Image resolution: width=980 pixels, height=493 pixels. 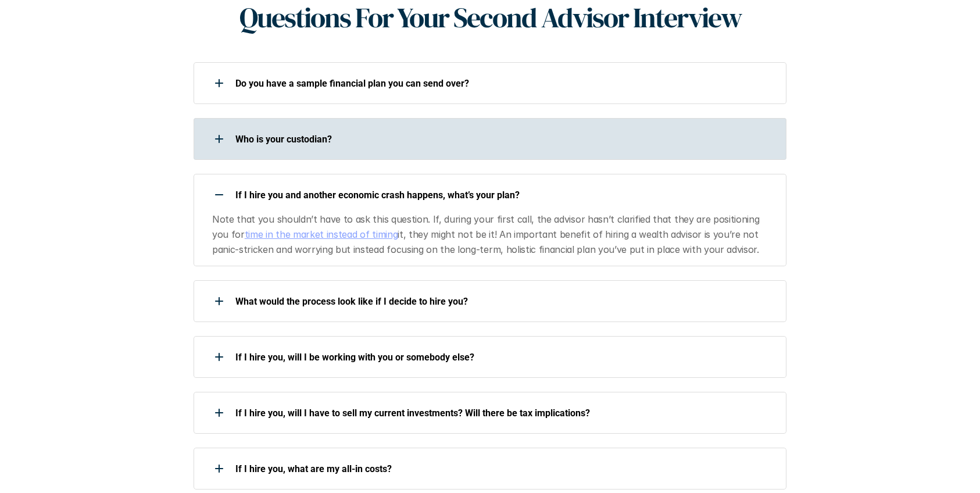 I want to click on p: If I hire you and another economic crash happens, what’s your plan?, so click(x=504, y=195).